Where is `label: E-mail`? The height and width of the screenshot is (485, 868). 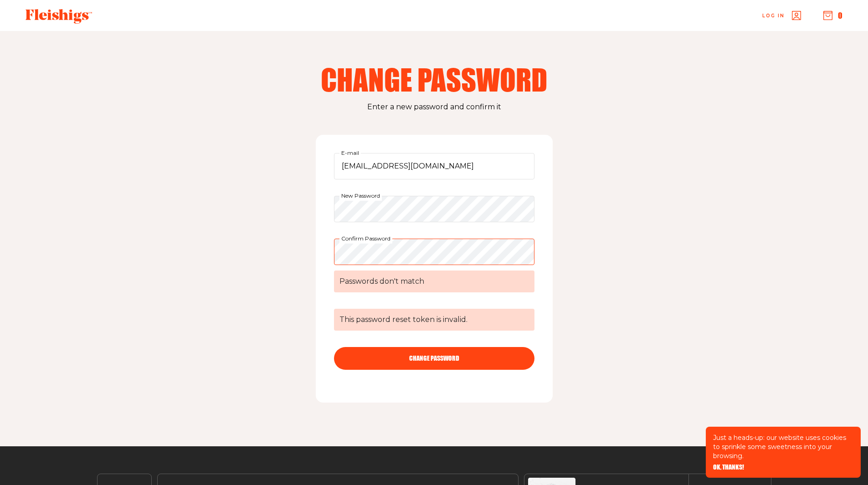 label: E-mail is located at coordinates (350, 153).